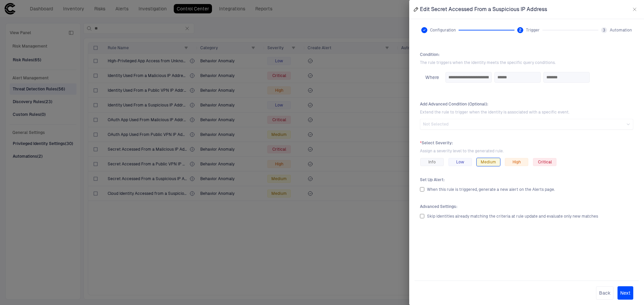 The width and height of the screenshot is (644, 305). What do you see at coordinates (526, 180) in the screenshot?
I see `span: Set Up Alert :` at bounding box center [526, 180].